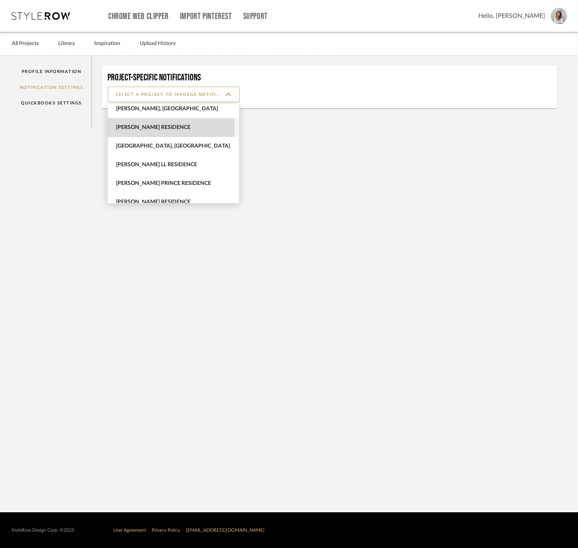 The image size is (578, 548). What do you see at coordinates (66, 43) in the screenshot?
I see `a: Library` at bounding box center [66, 43].